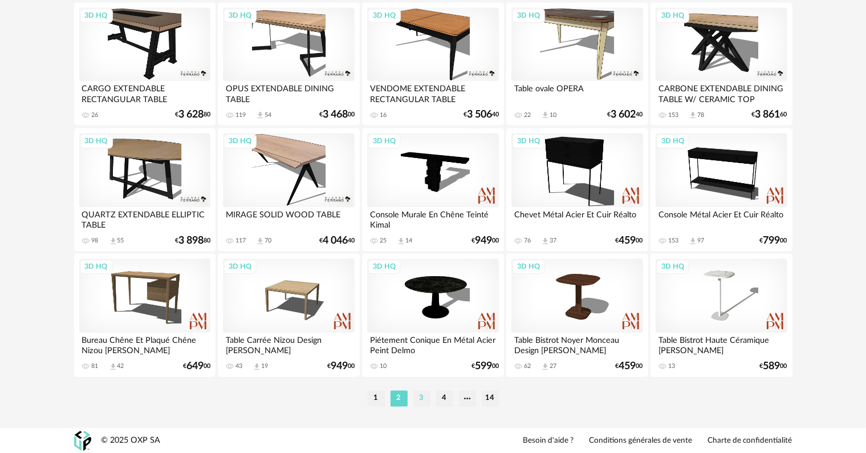  Describe the element at coordinates (722, 64) in the screenshot. I see `a: 3D HQ CARBONE EXTENDABLE DINING TABLE W/ CERAMIC TOP 153 Download icon 78 €3 86160` at that location.